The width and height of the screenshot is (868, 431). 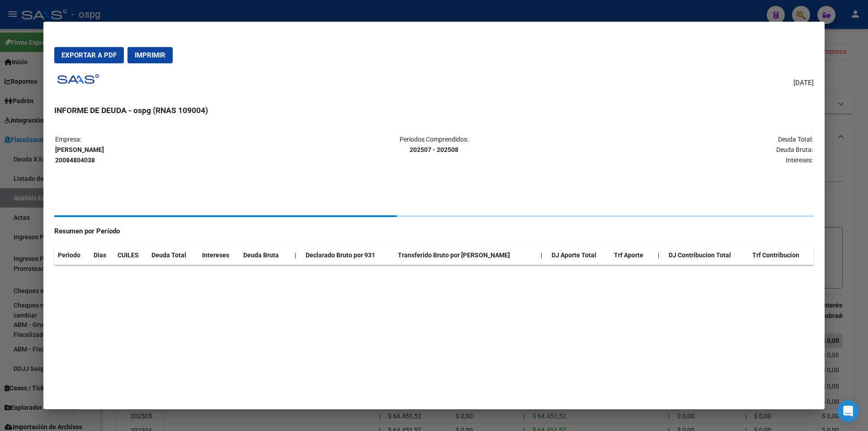 What do you see at coordinates (266, 255) in the screenshot?
I see `th: Deuda Bruta` at bounding box center [266, 255].